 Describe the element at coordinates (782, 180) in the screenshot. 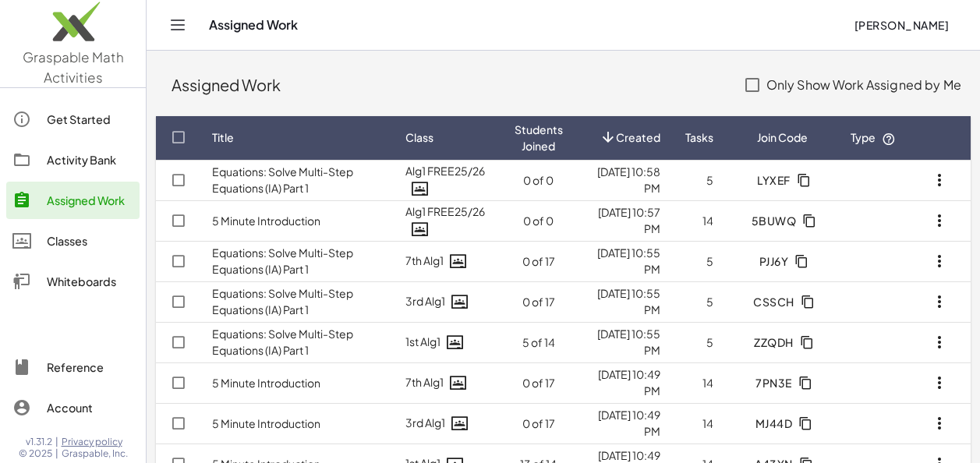

I see `button: LYXEF` at that location.